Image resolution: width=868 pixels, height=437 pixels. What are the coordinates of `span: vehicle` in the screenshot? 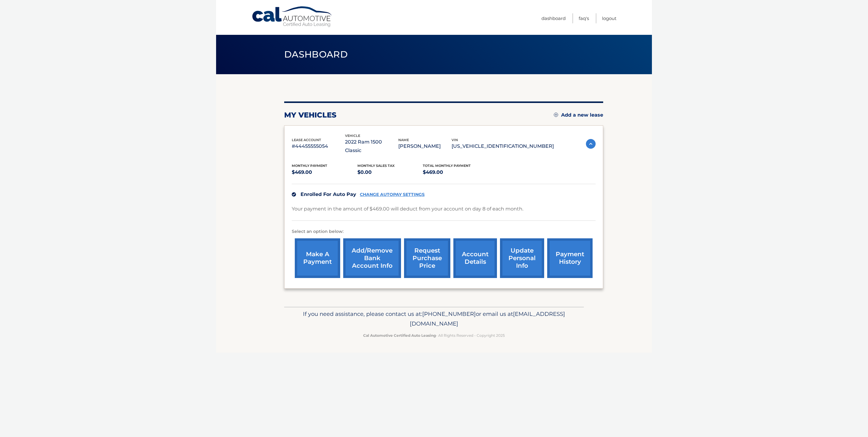 It's located at (353, 136).